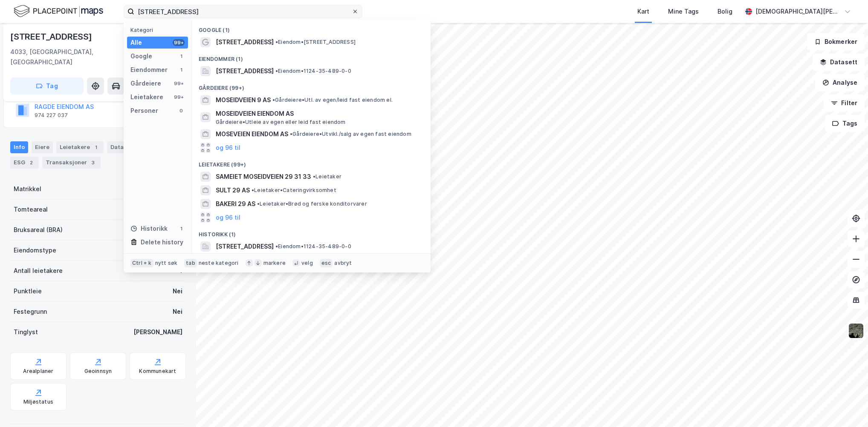 Image resolution: width=868 pixels, height=427 pixels. What do you see at coordinates (28, 190) in the screenshot?
I see `div: Matrikkel` at bounding box center [28, 190].